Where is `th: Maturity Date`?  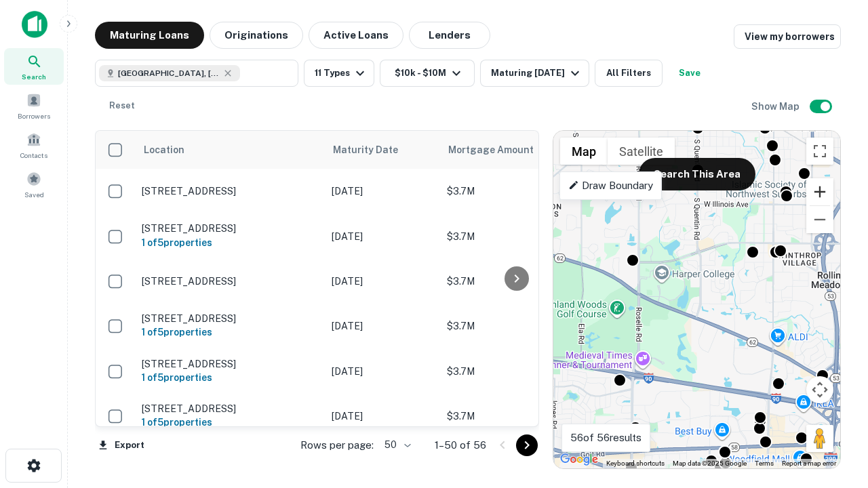 th: Maturity Date is located at coordinates (382, 150).